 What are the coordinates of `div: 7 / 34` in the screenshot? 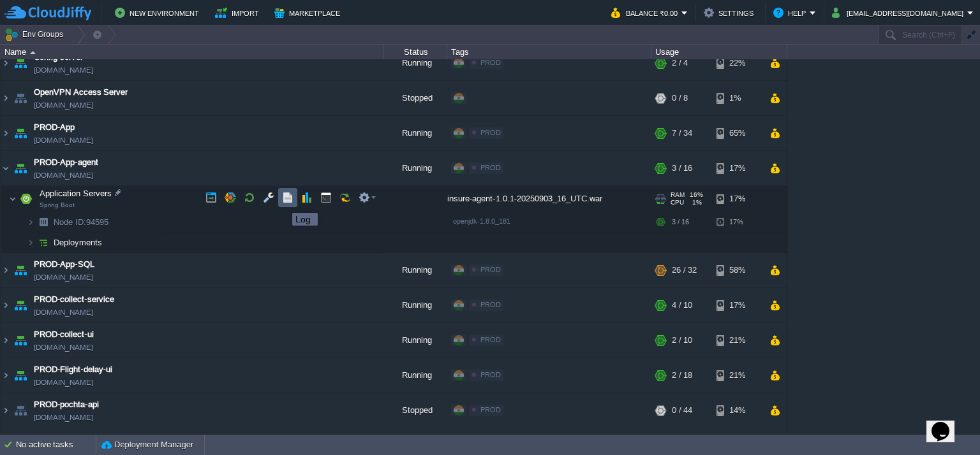 It's located at (682, 133).